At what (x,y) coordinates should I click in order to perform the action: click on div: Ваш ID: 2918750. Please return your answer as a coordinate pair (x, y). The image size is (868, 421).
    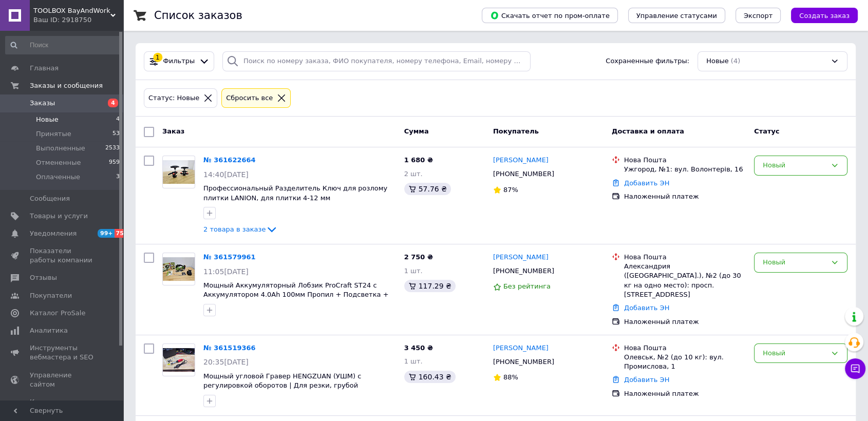
    Looking at the image, I should click on (78, 20).